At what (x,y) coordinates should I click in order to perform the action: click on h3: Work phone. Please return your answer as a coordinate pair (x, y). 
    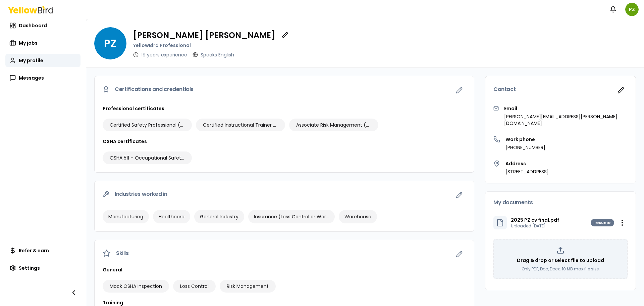
    Looking at the image, I should click on (525, 139).